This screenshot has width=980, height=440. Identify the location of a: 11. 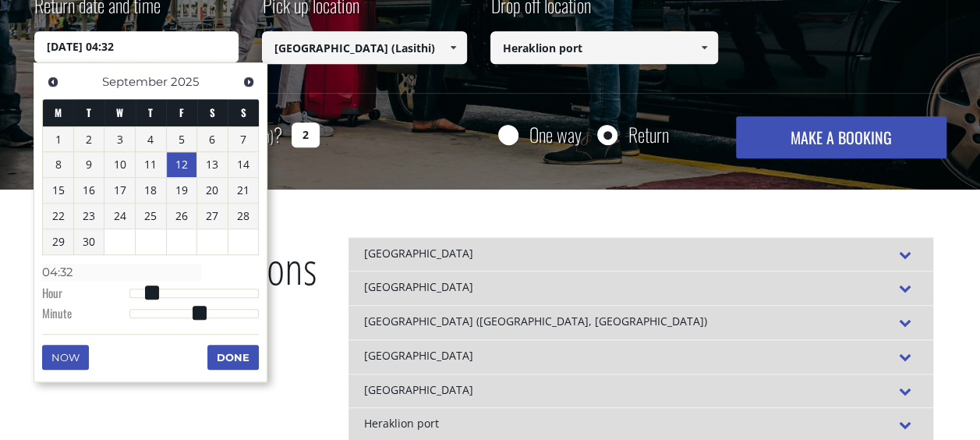
(151, 165).